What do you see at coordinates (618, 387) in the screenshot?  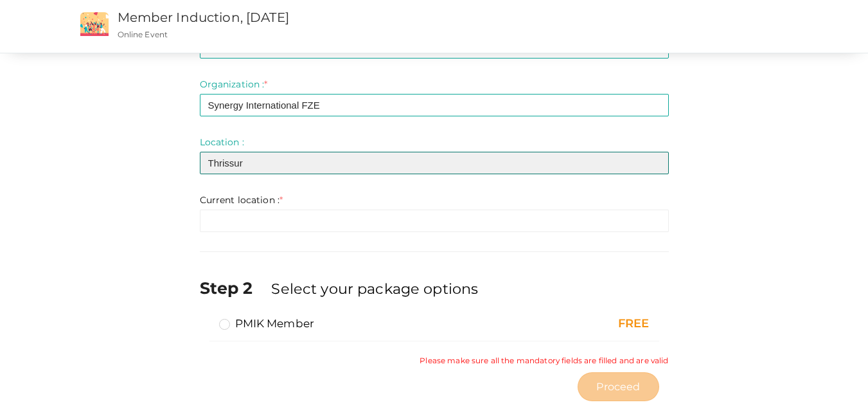 I see `button: Proceed` at bounding box center [618, 387].